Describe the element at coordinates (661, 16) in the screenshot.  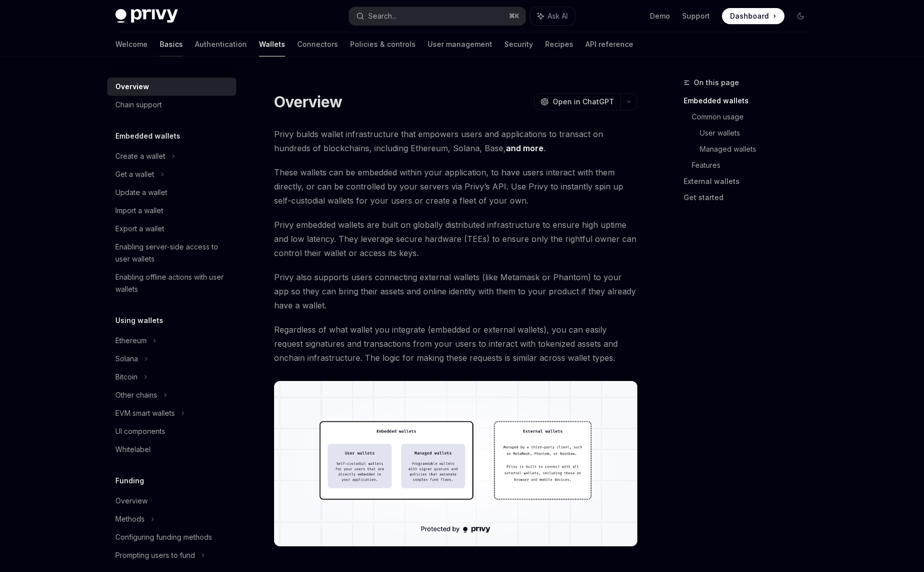
I see `a: Demo` at that location.